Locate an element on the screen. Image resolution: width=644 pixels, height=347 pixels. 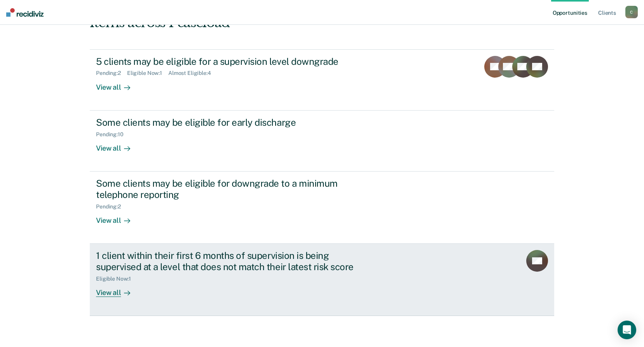
div: 1 client within their first 6 months of supervision is being supervised at a level that does not ... is located at coordinates (233, 261).